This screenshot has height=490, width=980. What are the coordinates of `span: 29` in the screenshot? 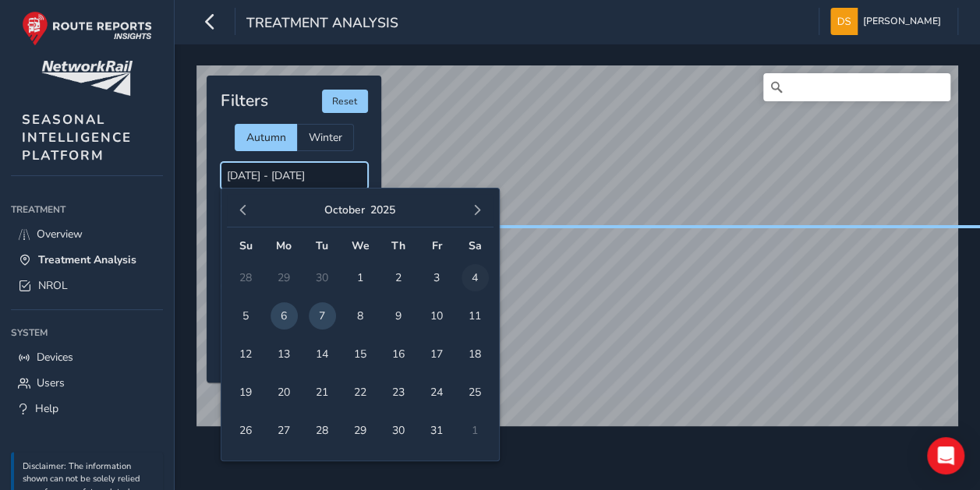 It's located at (360, 430).